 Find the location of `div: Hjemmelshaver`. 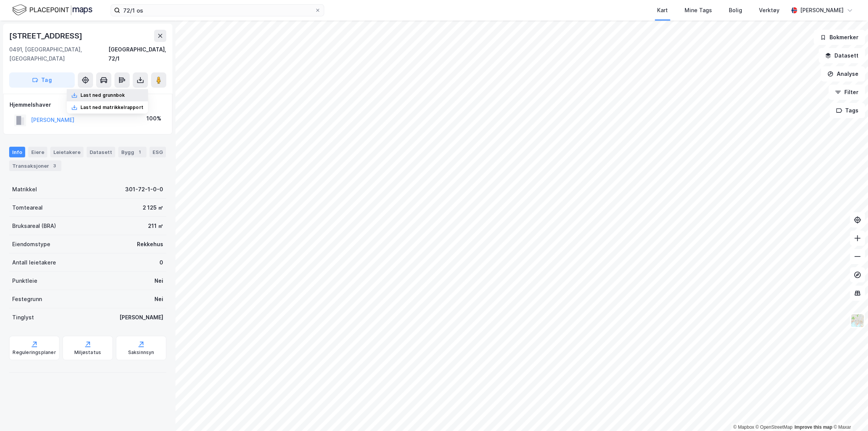

div: Hjemmelshaver is located at coordinates (88, 105).